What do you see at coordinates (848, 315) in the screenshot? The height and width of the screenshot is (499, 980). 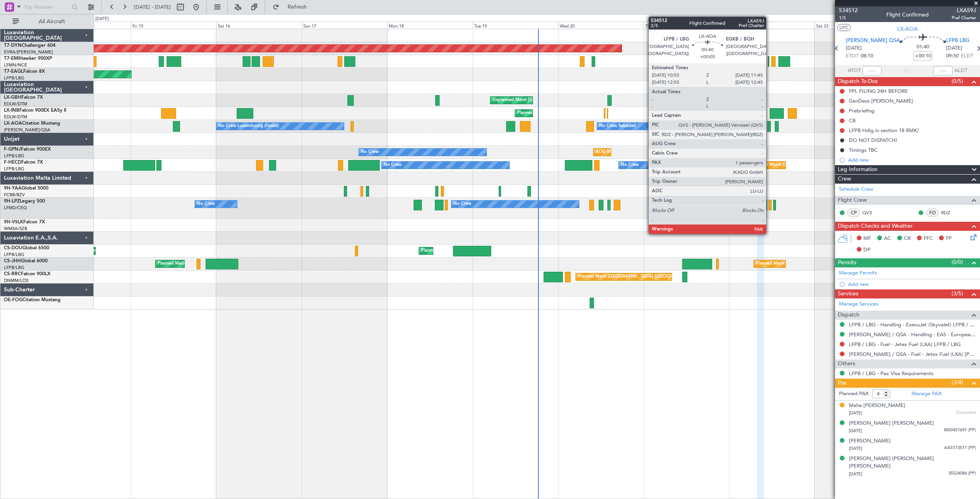 I see `span: Dispatch` at bounding box center [848, 315].